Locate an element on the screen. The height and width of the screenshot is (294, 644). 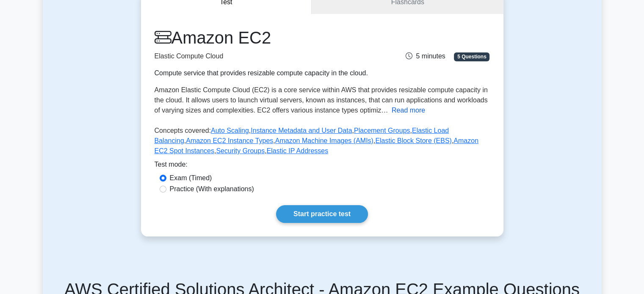
a: Amazon Machine Images (AMIs) is located at coordinates (324, 141).